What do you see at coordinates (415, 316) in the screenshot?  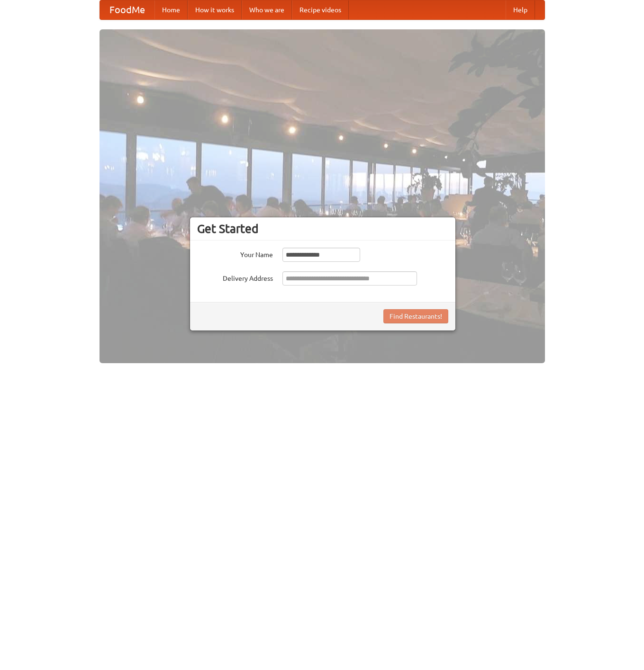 I see `button: Find Restaurants!` at bounding box center [415, 316].